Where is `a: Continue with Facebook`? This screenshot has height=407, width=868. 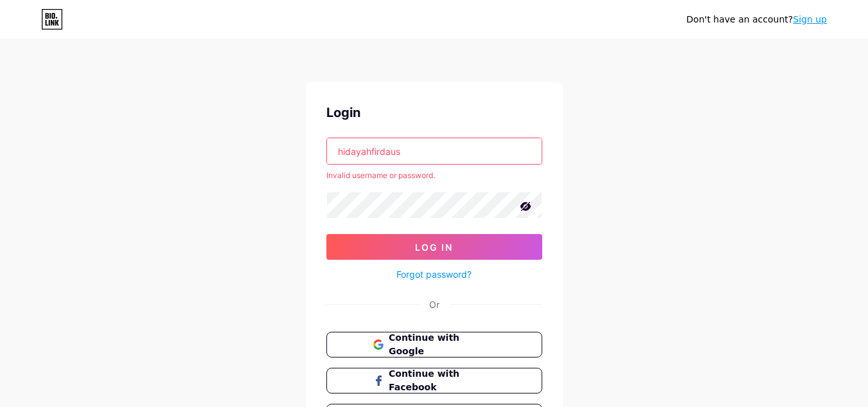 a: Continue with Facebook is located at coordinates (435, 381).